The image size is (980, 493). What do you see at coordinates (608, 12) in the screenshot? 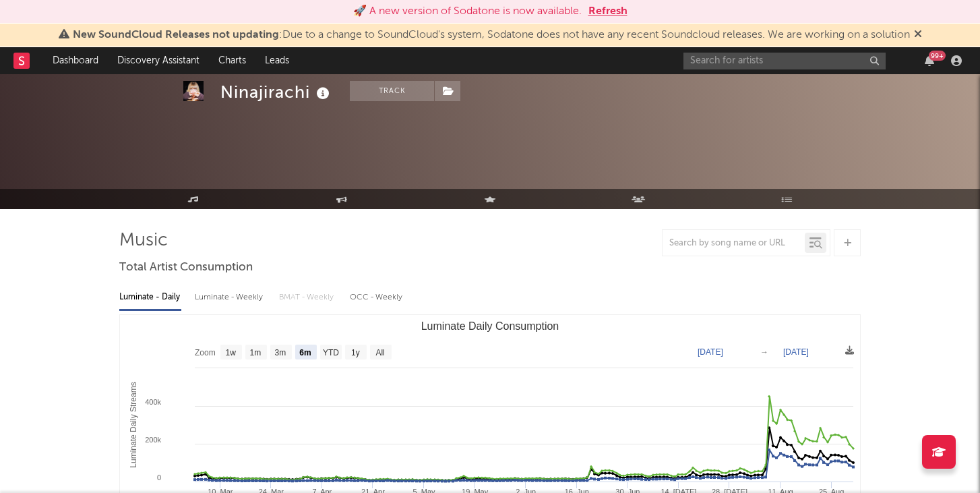
I see `button: Refresh` at bounding box center [608, 12].